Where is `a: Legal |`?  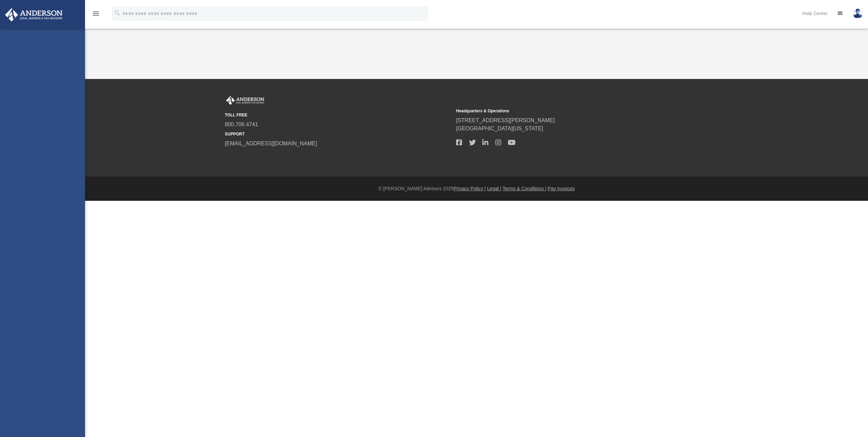 a: Legal | is located at coordinates (494, 189).